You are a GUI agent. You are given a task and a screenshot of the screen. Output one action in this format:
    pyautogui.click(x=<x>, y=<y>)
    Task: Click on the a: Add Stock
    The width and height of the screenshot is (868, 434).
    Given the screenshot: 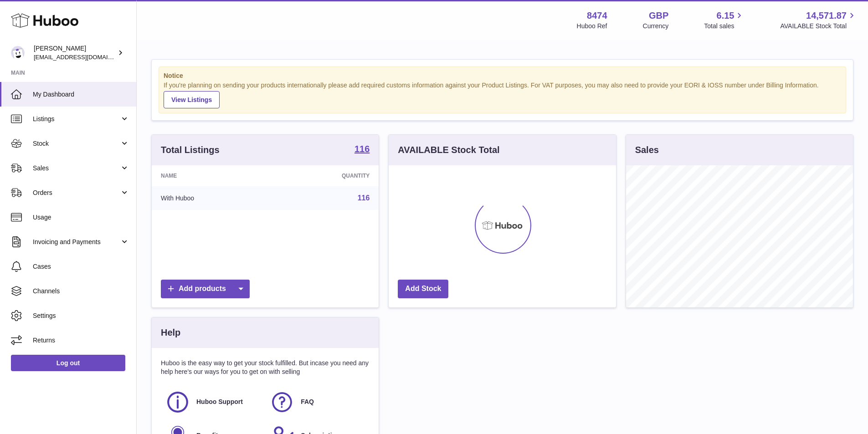 What is the action you would take?
    pyautogui.click(x=423, y=289)
    